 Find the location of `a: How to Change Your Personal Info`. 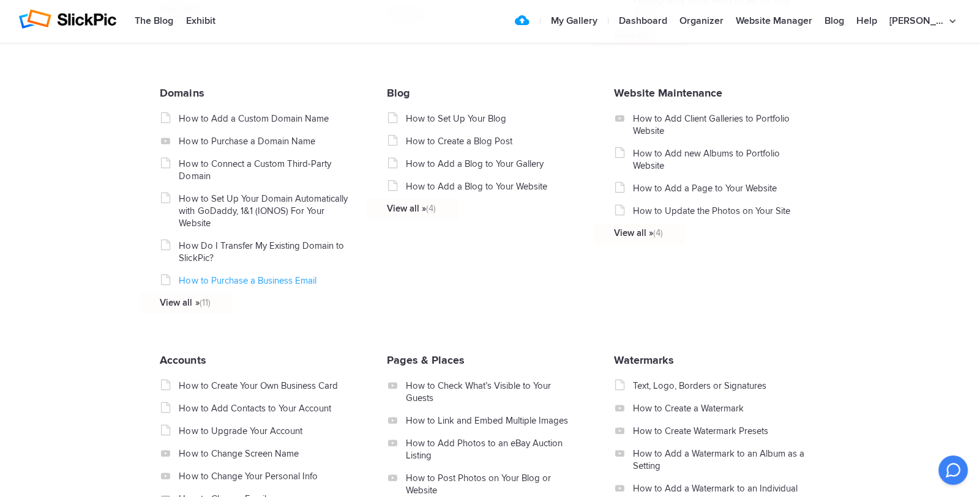

a: How to Change Your Personal Info is located at coordinates (265, 476).